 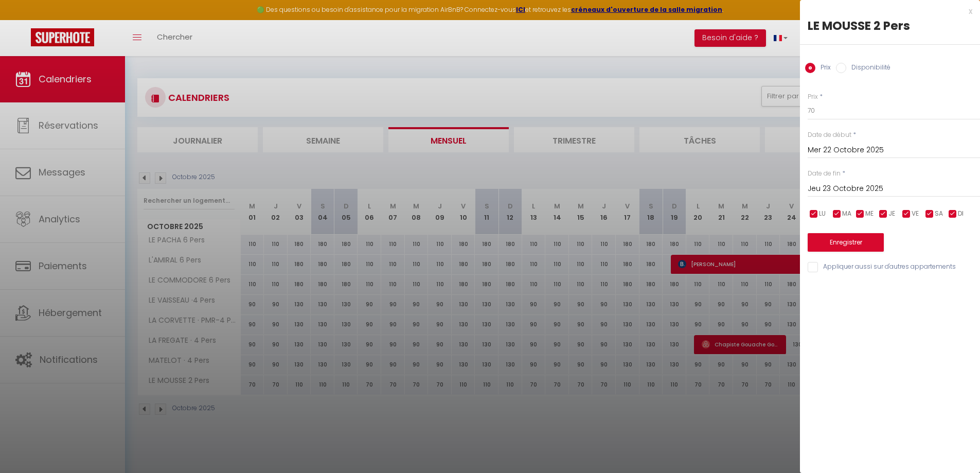 I want to click on span: MA, so click(x=846, y=214).